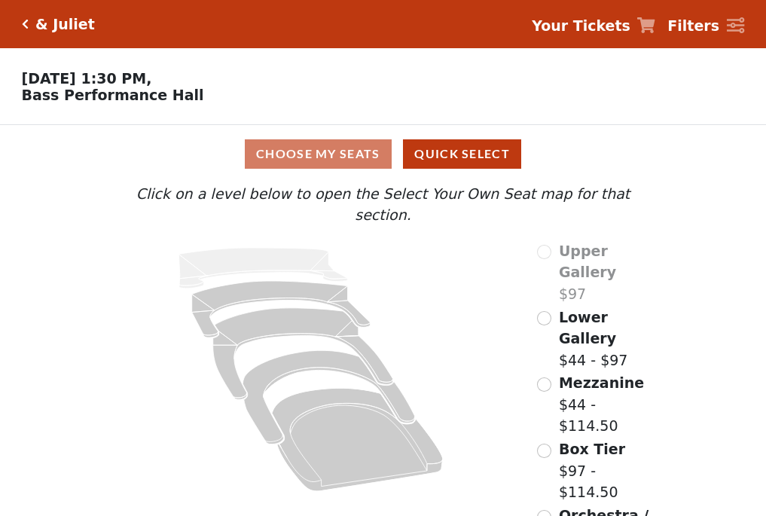 This screenshot has height=516, width=766. I want to click on label: $44 - $114.50, so click(610, 405).